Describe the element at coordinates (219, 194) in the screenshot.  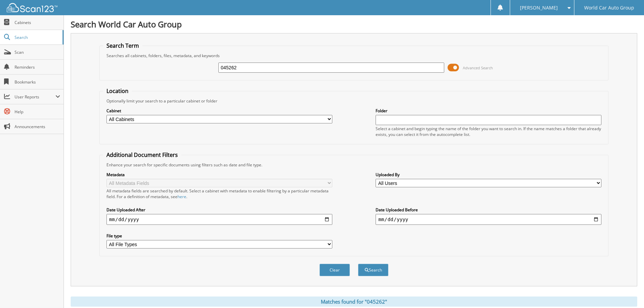
I see `div: All metadata fields are searched by default. Select a cabinet with metadata to enable filtering b...` at that location.